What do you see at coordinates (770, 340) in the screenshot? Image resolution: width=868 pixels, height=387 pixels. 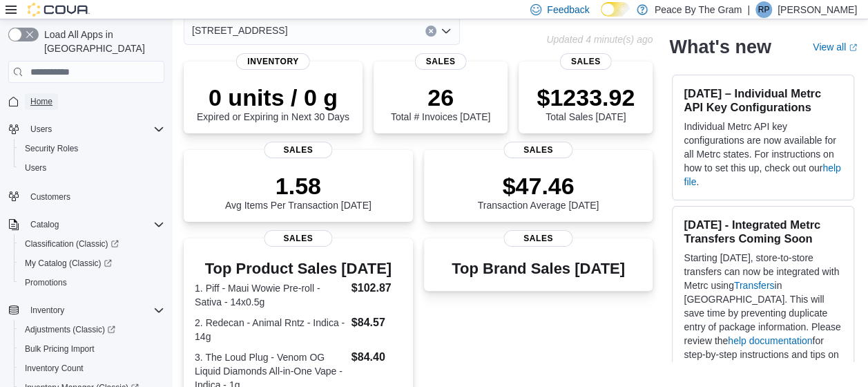 I see `a: help documentation` at bounding box center [770, 340].